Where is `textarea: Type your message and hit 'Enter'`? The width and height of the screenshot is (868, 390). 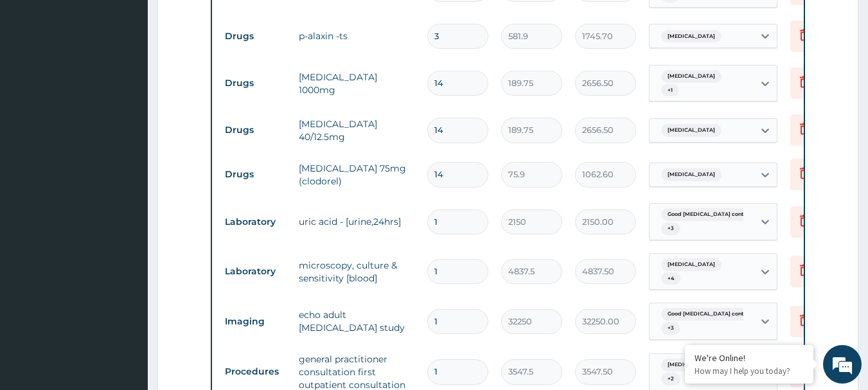 textarea: Type your message and hit 'Enter' is located at coordinates (125, 279).